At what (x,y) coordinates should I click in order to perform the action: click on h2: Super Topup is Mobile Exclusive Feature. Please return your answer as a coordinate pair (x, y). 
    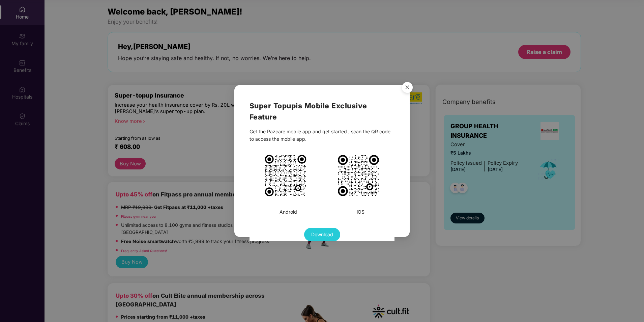
    Looking at the image, I should click on (322, 112).